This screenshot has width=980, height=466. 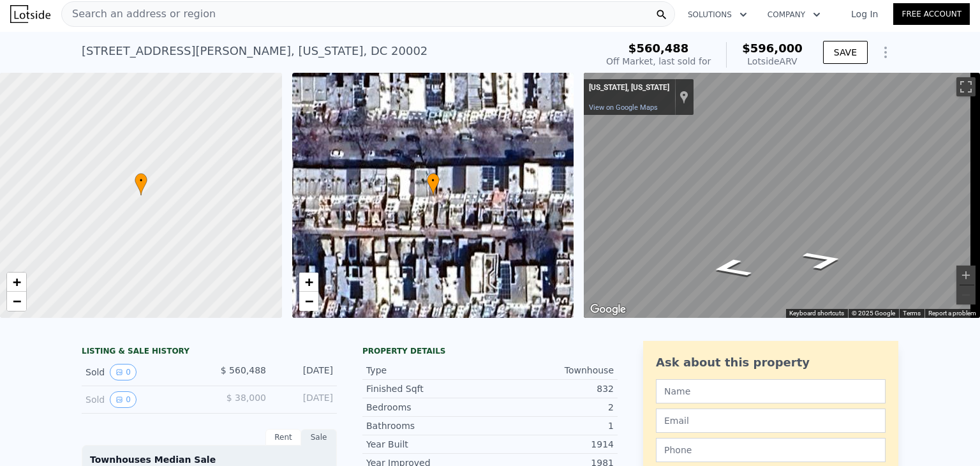 I want to click on button: Toggle fullscreen view, so click(x=966, y=87).